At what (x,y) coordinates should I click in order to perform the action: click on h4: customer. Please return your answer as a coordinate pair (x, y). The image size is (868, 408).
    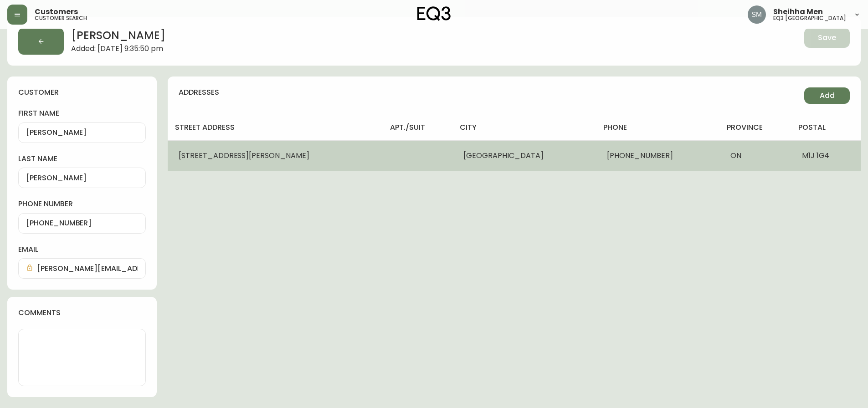
    Looking at the image, I should click on (82, 93).